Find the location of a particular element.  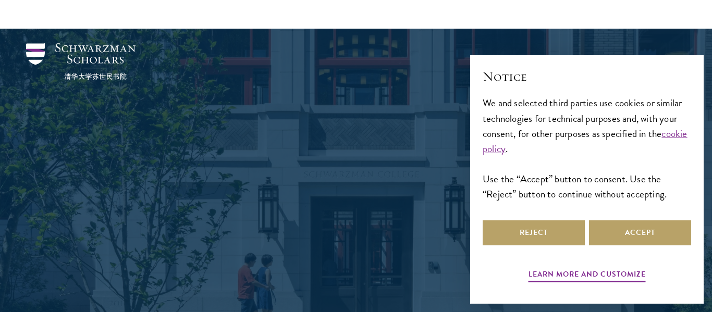

a: cookie policy is located at coordinates (585, 141).